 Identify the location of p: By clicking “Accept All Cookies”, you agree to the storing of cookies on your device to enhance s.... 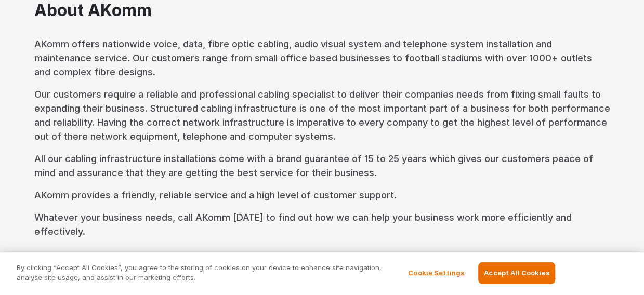
(201, 272).